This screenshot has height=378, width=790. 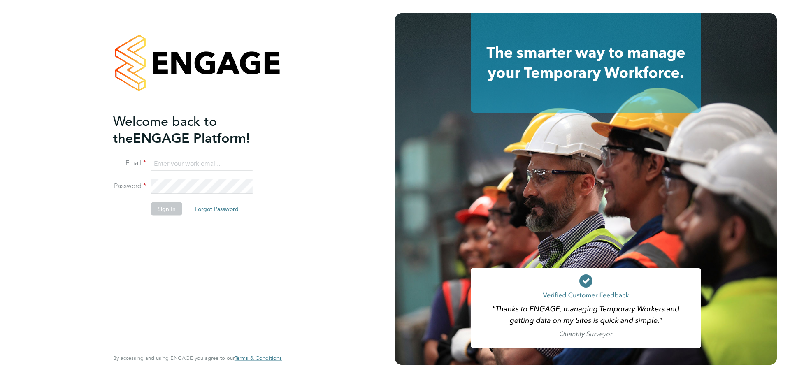 What do you see at coordinates (216, 209) in the screenshot?
I see `button: Forgot Password` at bounding box center [216, 209].